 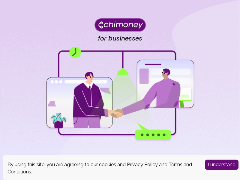 I want to click on div: By using this site, you are agreeing to our cookies and and ., so click(x=102, y=168).